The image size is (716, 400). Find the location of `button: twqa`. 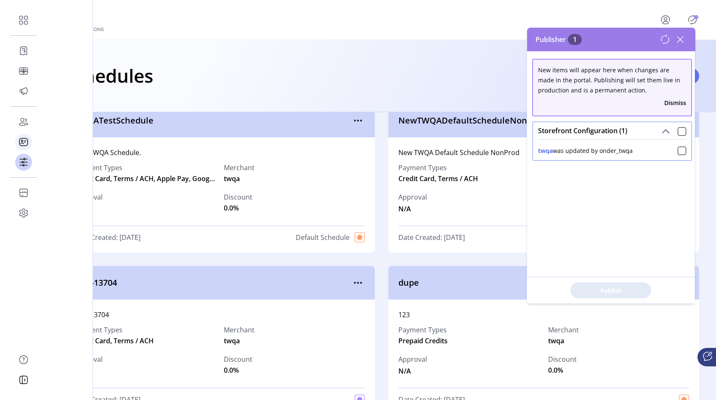

button: twqa is located at coordinates (545, 151).